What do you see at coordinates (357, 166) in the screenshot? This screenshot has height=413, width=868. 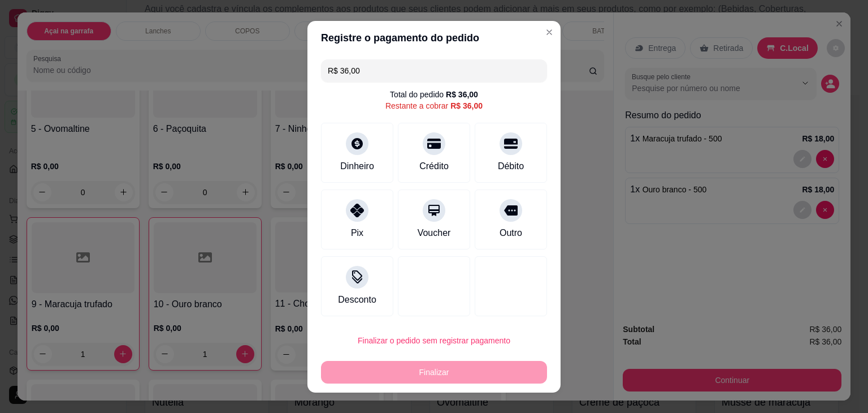 I see `div: Dinheiro` at bounding box center [357, 166].